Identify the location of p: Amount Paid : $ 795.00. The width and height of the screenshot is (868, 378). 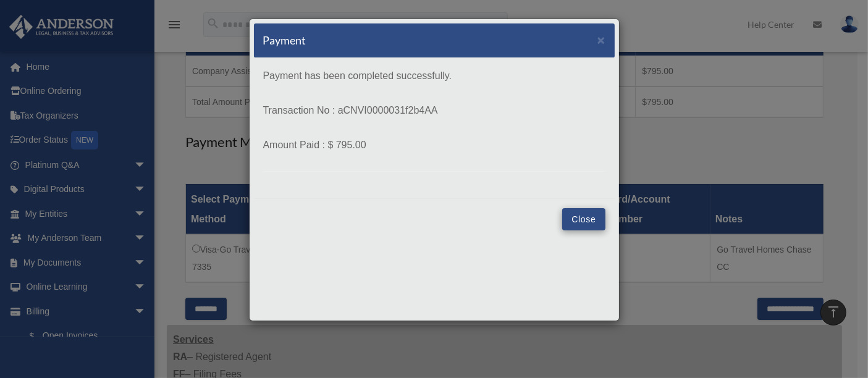
(434, 145).